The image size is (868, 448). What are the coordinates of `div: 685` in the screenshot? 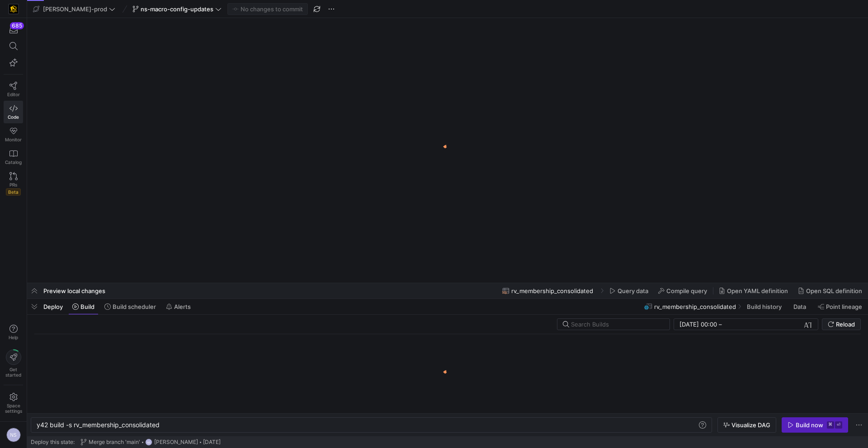 It's located at (16, 25).